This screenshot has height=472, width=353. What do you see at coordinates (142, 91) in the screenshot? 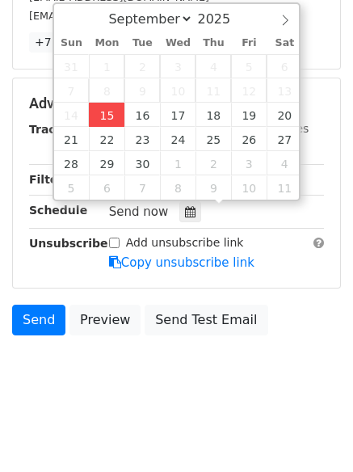
I see `span: September 9, 2025` at bounding box center [142, 91].